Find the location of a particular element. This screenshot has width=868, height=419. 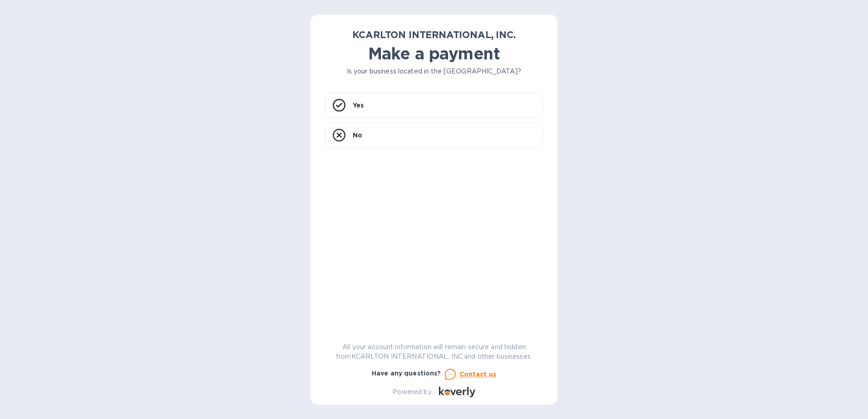

u: Contact us is located at coordinates (478, 374).